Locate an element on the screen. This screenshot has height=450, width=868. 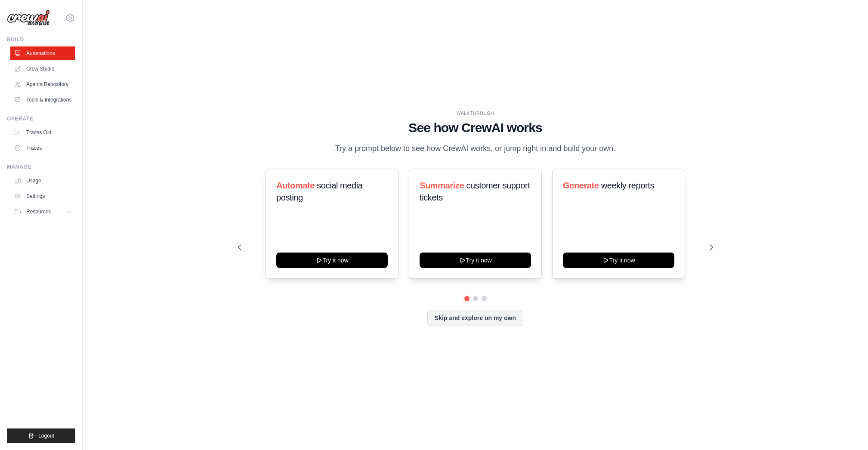
span: Automate is located at coordinates (295, 185).